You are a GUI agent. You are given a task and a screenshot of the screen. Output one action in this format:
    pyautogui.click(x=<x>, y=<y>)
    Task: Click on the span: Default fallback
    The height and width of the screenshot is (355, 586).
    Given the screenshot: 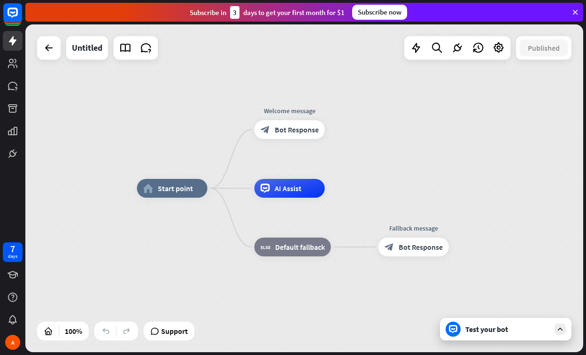 What is the action you would take?
    pyautogui.click(x=300, y=247)
    